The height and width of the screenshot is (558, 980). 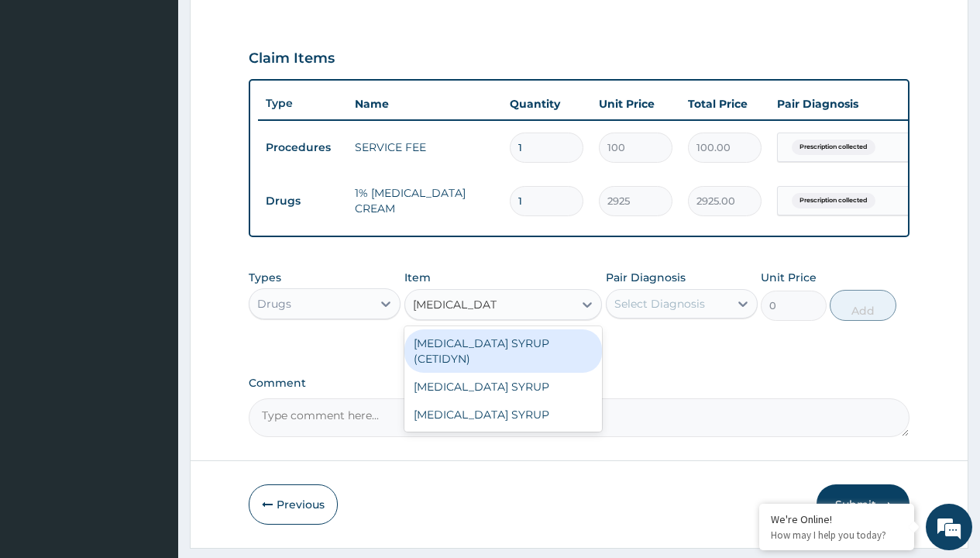 I want to click on td: Drugs, so click(x=302, y=201).